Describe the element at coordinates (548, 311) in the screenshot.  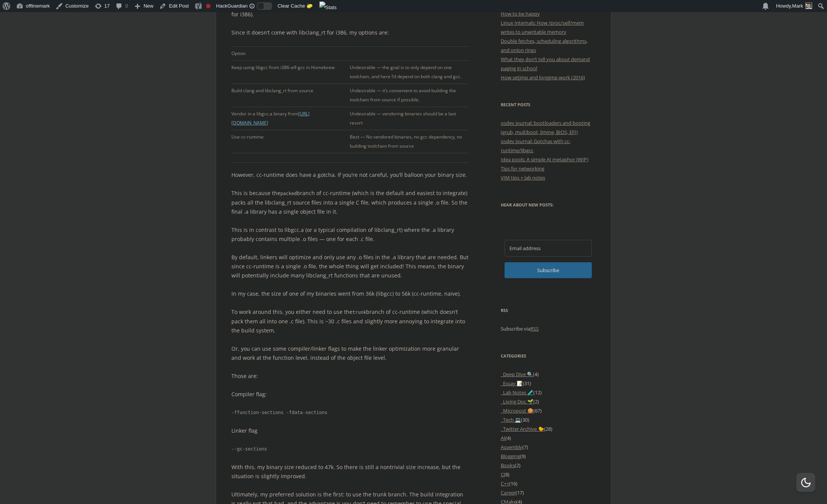
I see `h3: RSS` at that location.